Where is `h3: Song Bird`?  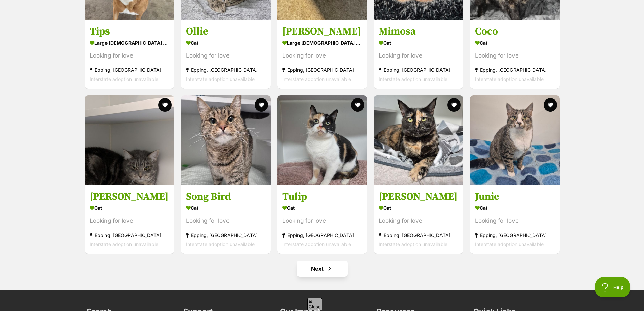
h3: Song Bird is located at coordinates (226, 197).